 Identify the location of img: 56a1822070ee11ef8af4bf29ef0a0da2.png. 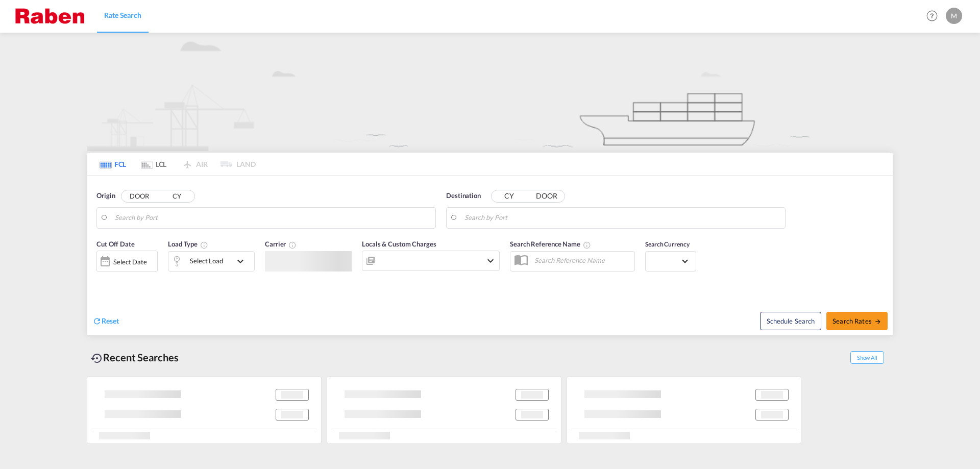
(50, 16).